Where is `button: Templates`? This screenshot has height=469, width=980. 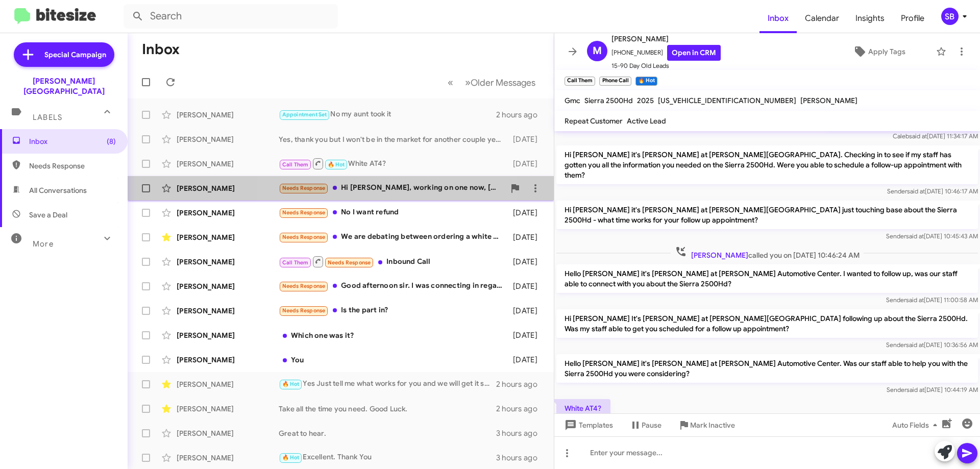 button: Templates is located at coordinates (588, 425).